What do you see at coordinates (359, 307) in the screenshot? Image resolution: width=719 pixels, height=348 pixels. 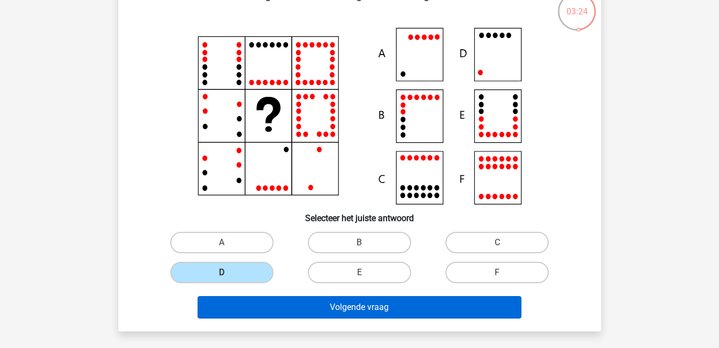 I see `button: Volgende vraag` at bounding box center [359, 307].